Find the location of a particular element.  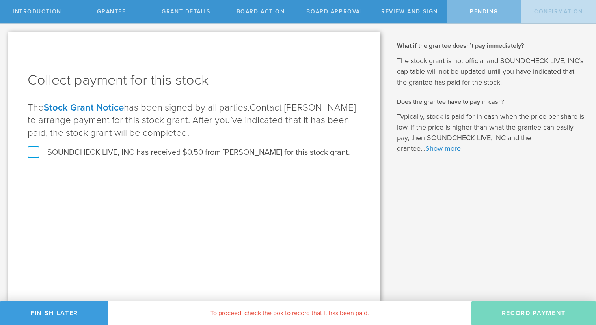

span: Board Action is located at coordinates (261, 11).